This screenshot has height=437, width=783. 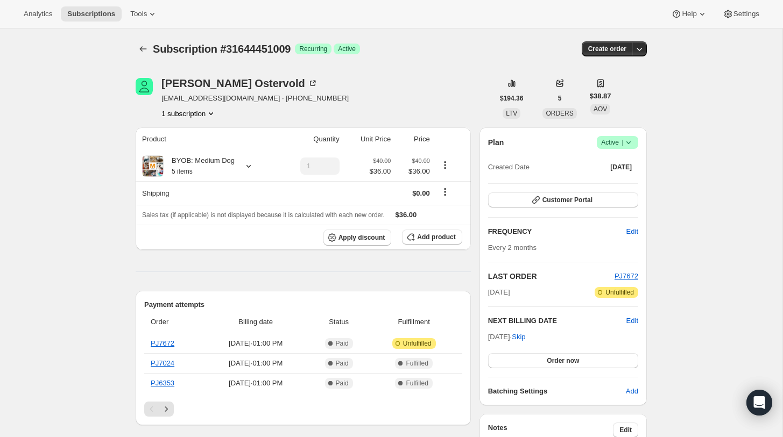 What do you see at coordinates (508, 167) in the screenshot?
I see `span: Created Date` at bounding box center [508, 167].